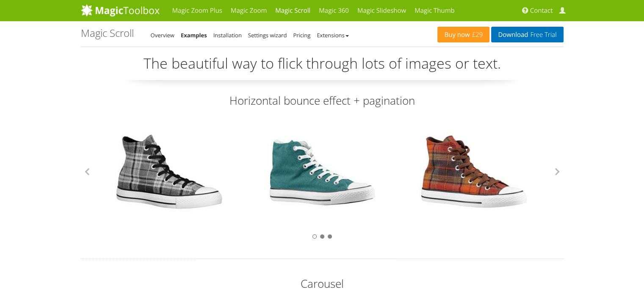  I want to click on a: Overview, so click(162, 35).